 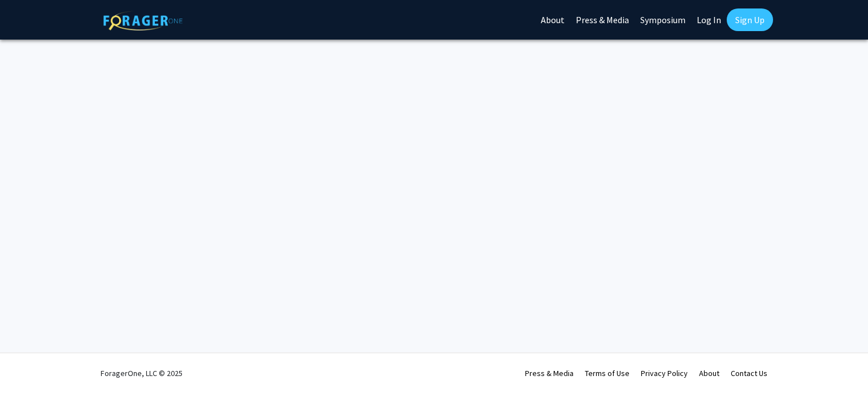 I want to click on a: Contact Us, so click(x=748, y=373).